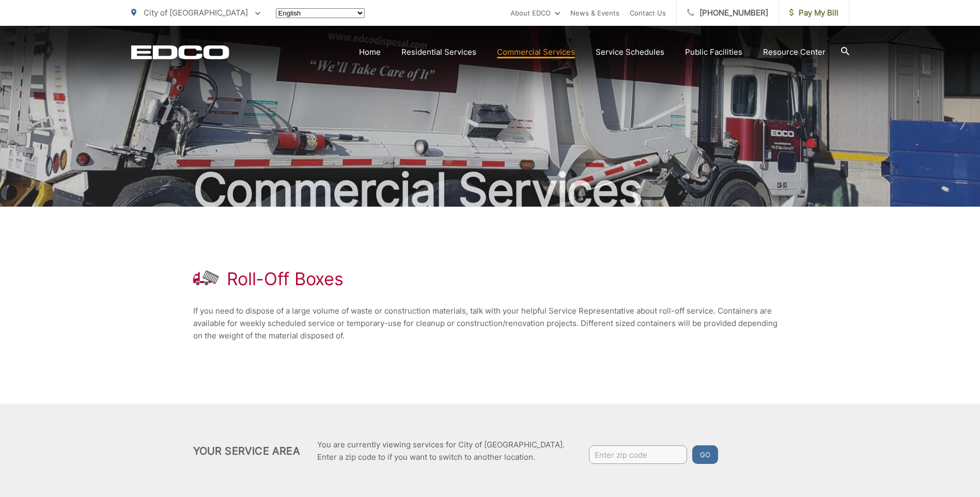 This screenshot has width=980, height=497. What do you see at coordinates (490, 190) in the screenshot?
I see `h2: Commercial Services` at bounding box center [490, 190].